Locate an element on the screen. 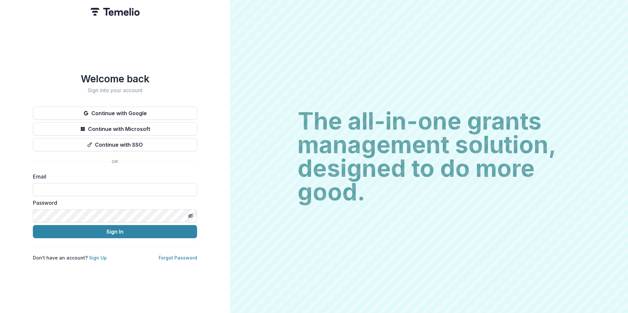 This screenshot has width=628, height=313. img: Temelio is located at coordinates (115, 12).